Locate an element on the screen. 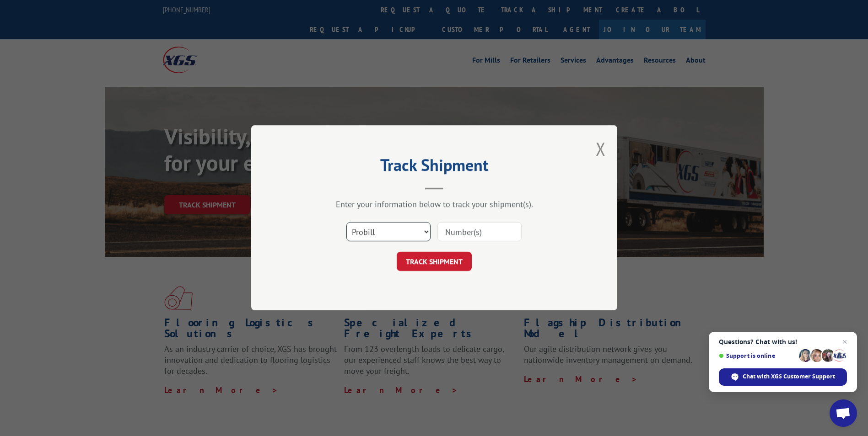  button: Close modal is located at coordinates (601, 148).